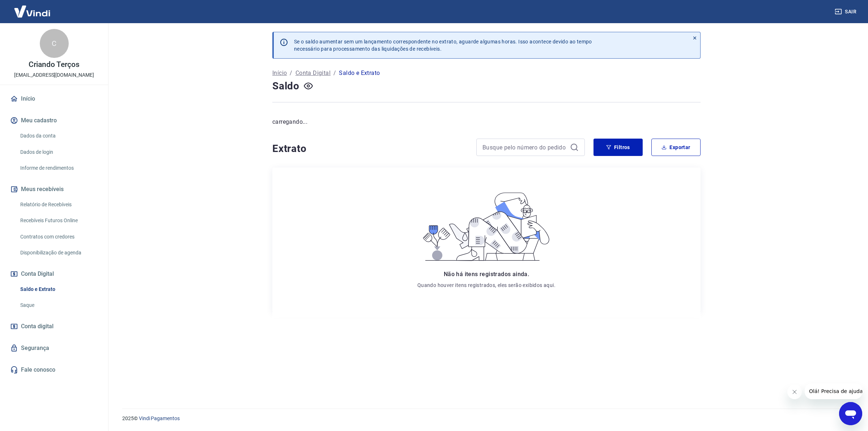  Describe the element at coordinates (54, 370) in the screenshot. I see `a: Fale conosco` at that location.